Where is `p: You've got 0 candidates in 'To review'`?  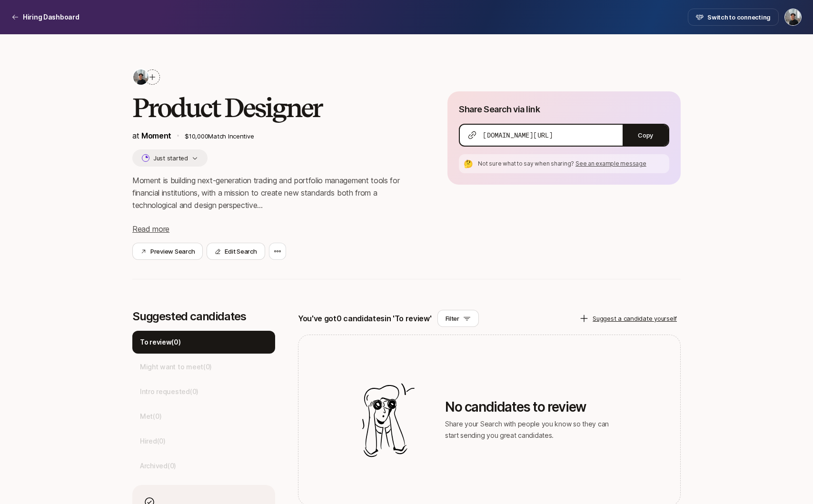 p: You've got 0 candidates in 'To review' is located at coordinates (365, 319).